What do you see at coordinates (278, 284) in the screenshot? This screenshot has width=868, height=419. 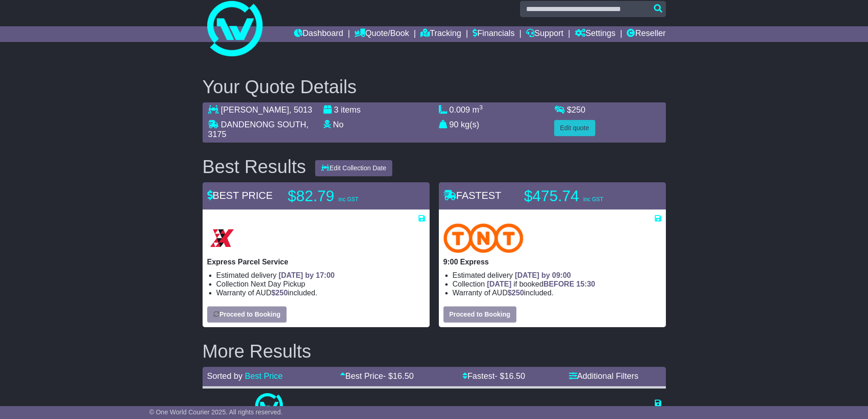 I see `span: Next Day Pickup` at bounding box center [278, 284].